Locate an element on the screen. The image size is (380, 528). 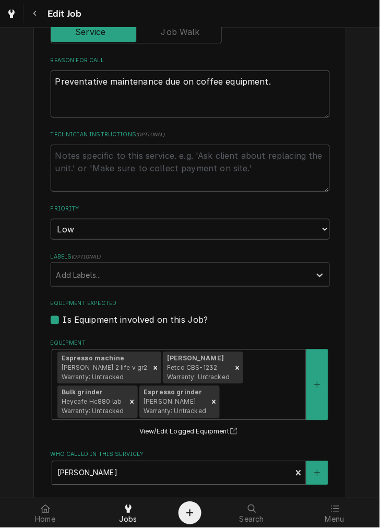
div: Labels is located at coordinates (190, 269).